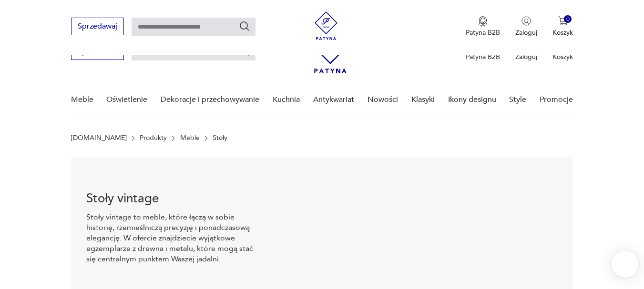 The height and width of the screenshot is (289, 644). Describe the element at coordinates (127, 100) in the screenshot. I see `a: Oświetlenie` at that location.